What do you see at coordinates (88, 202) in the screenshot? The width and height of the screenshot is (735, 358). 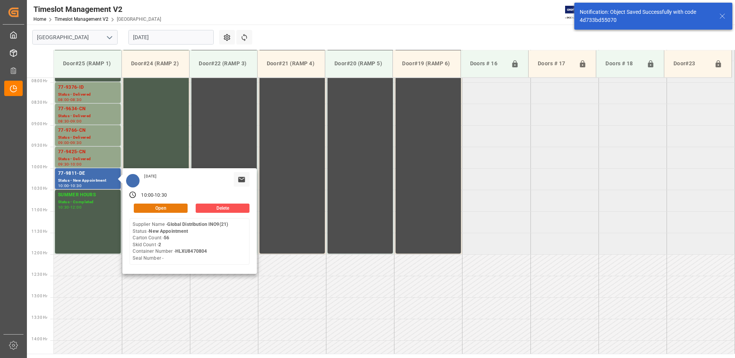 I see `div: Status - Completed` at bounding box center [88, 202].